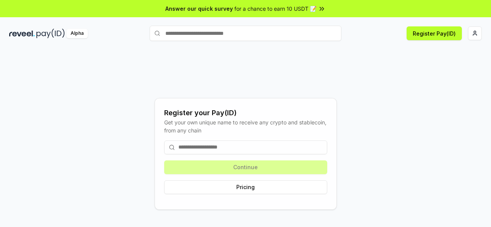 This screenshot has width=491, height=227. Describe the element at coordinates (245, 187) in the screenshot. I see `button: Pricing` at that location.